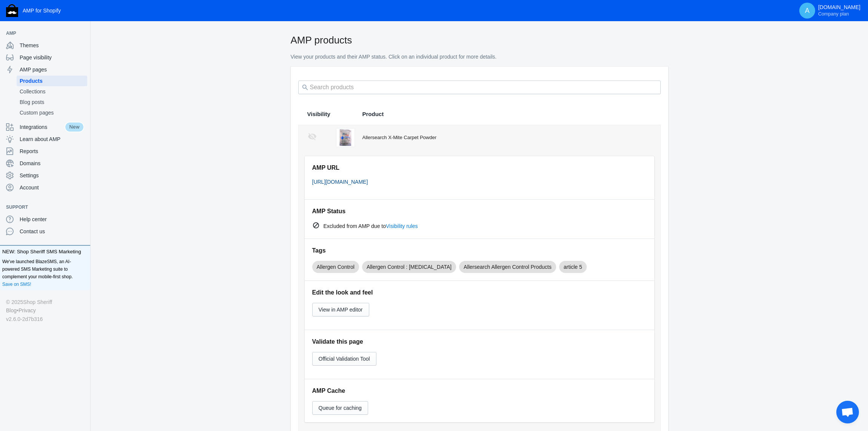  Describe the element at coordinates (52, 102) in the screenshot. I see `a: Blog posts` at that location.